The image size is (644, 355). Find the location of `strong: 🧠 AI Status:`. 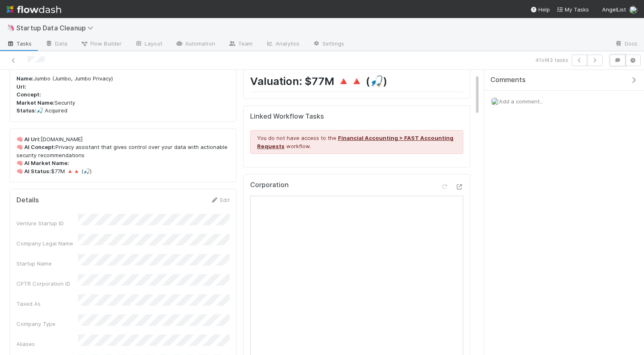

strong: 🧠 AI Status: is located at coordinates (34, 171).